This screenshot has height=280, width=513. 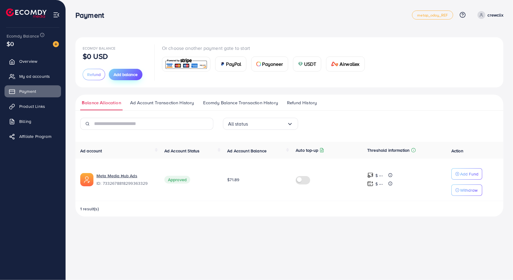 I want to click on p: $0 USD, so click(x=95, y=56).